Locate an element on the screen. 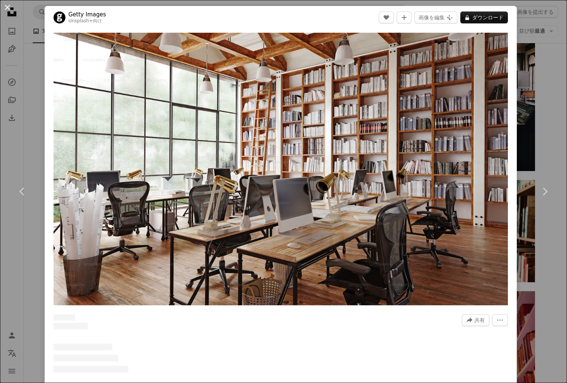  button: その他のアクション is located at coordinates (500, 320).